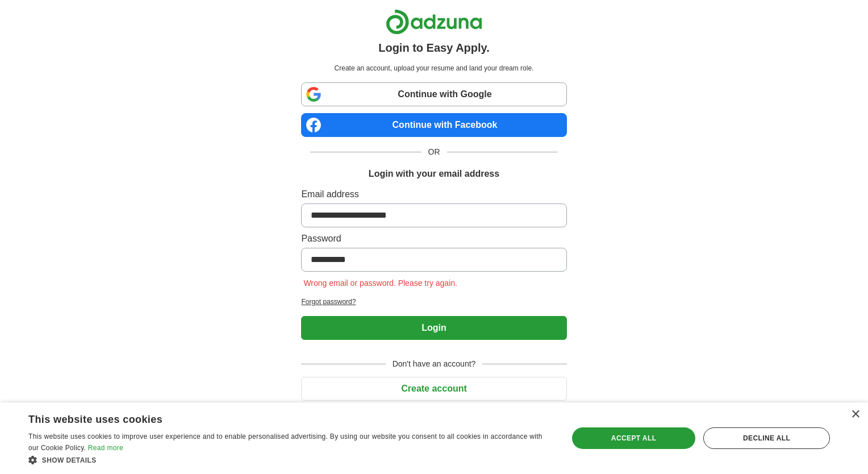 The image size is (868, 474). Describe the element at coordinates (106, 447) in the screenshot. I see `a: Read more, opens a new window` at that location.